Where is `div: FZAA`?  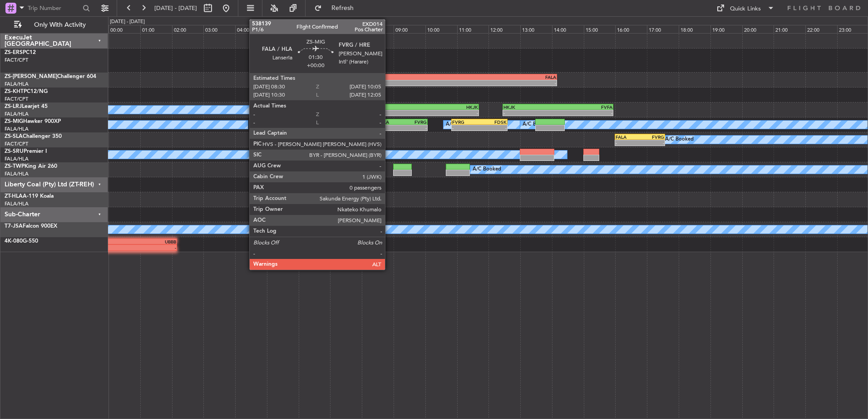
div: FZAA is located at coordinates (350, 227).